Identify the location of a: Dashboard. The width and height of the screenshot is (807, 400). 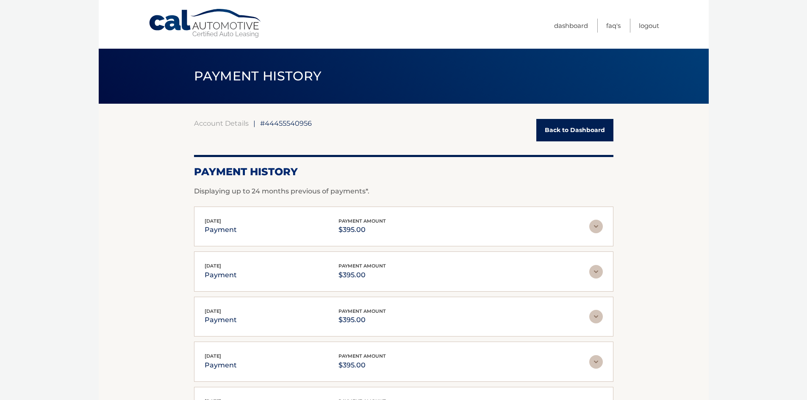
(571, 25).